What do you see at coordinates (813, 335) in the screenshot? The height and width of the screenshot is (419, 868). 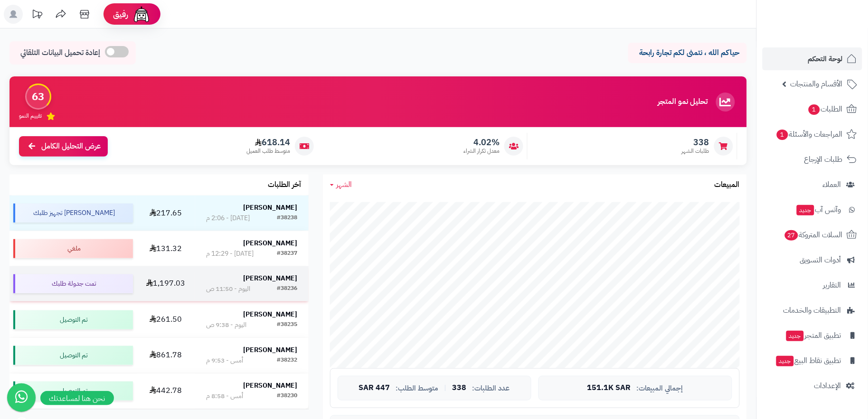 I see `span: تطبيق المتجر` at bounding box center [813, 335].